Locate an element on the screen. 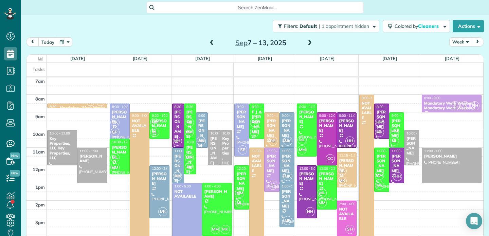 This screenshot has height=236, width=489. button: Colored byCleaners is located at coordinates (416, 26).